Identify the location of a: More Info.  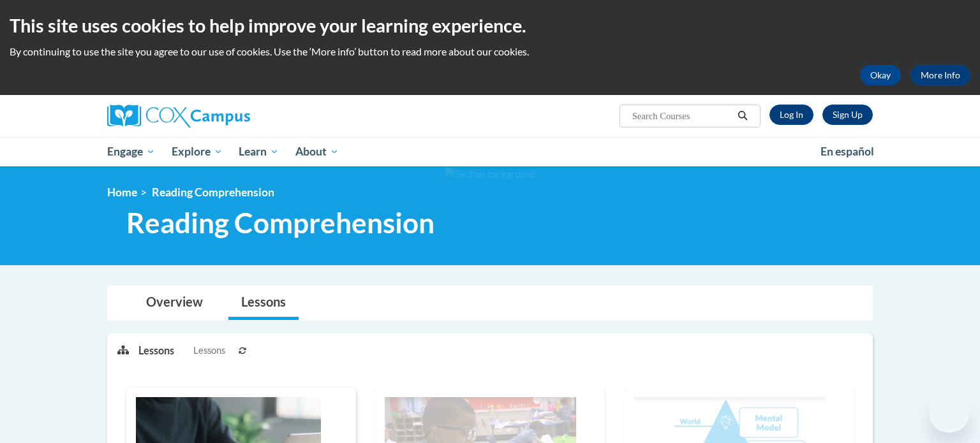
(940, 75).